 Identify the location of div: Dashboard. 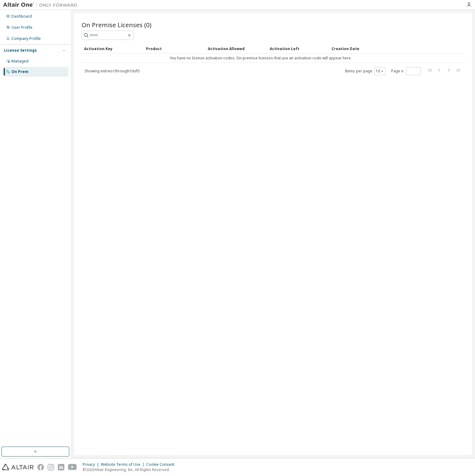
(22, 16).